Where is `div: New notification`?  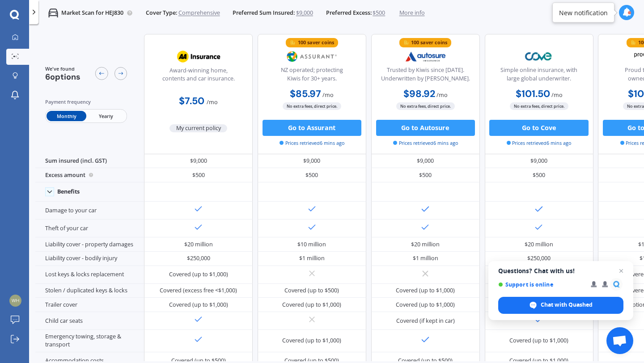
div: New notification is located at coordinates (583, 12).